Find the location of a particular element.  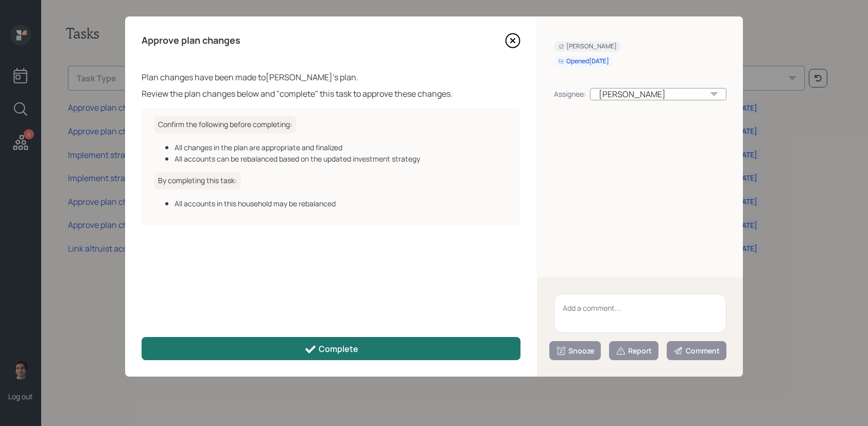

button: Comment is located at coordinates (696, 350).